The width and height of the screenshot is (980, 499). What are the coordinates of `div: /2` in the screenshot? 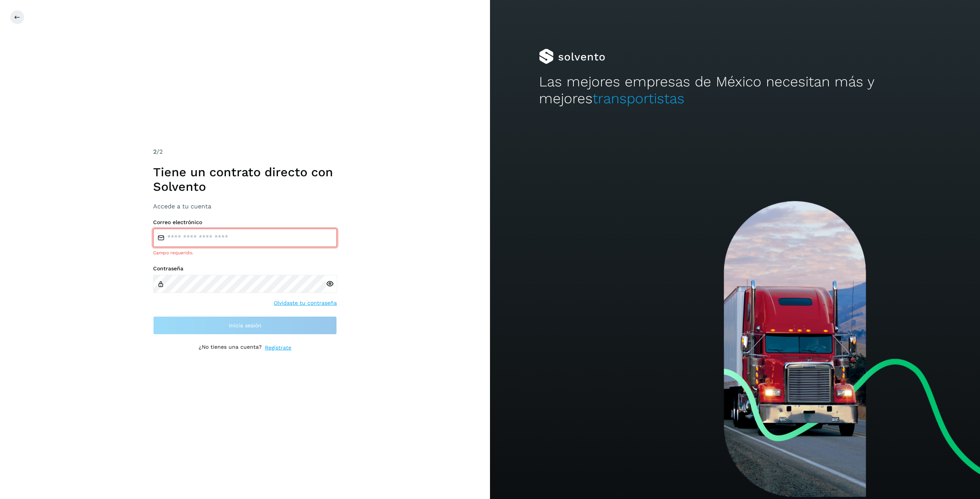 It's located at (245, 152).